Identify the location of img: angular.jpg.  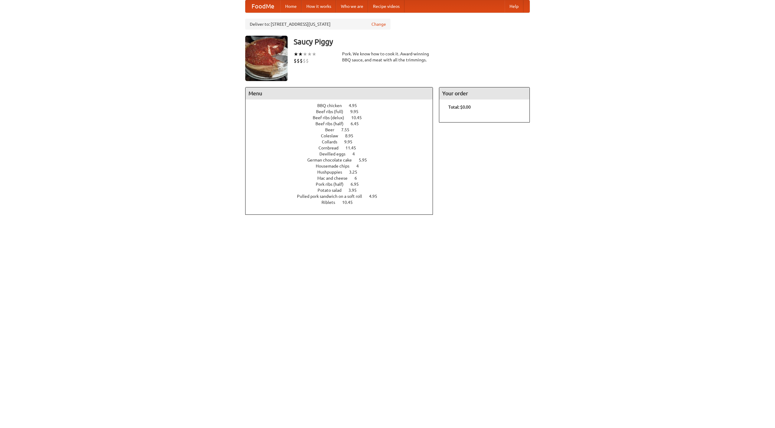
(266, 58).